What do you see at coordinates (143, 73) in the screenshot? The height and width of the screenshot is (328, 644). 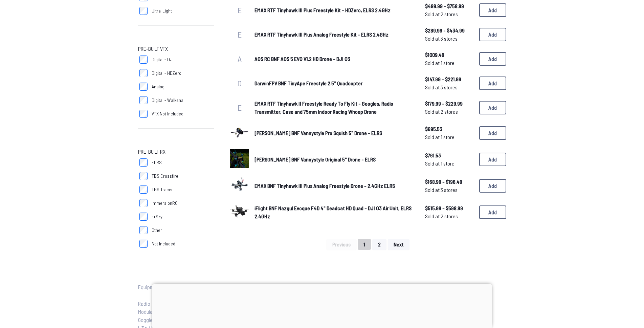 I see `input: Digital - HDZero` at bounding box center [143, 73].